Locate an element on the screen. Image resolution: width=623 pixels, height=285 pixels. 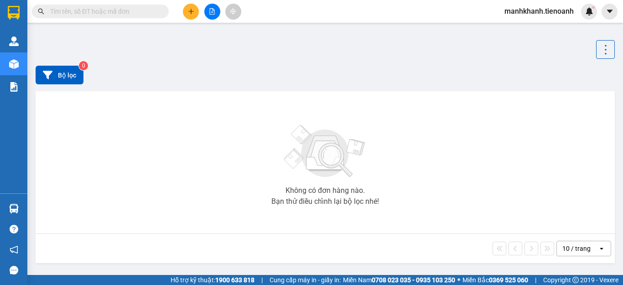
button: file-add is located at coordinates (212, 11).